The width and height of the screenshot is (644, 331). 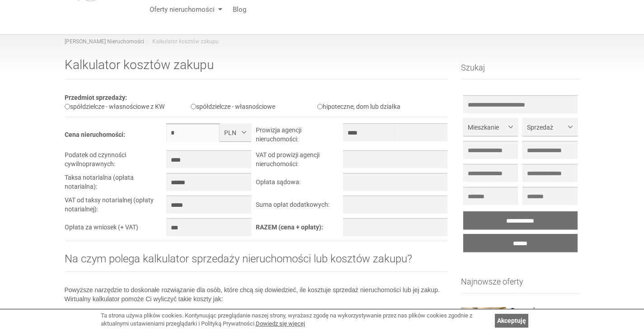 What do you see at coordinates (545, 310) in the screenshot?
I see `h4: Sosnowiec` at bounding box center [545, 310].